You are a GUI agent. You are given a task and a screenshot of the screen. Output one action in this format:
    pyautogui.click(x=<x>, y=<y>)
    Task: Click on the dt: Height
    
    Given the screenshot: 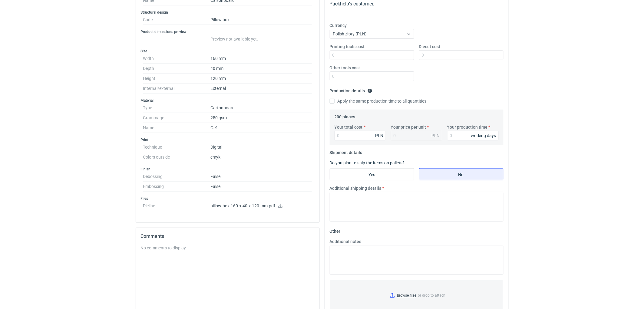 What is the action you would take?
    pyautogui.click(x=177, y=78)
    